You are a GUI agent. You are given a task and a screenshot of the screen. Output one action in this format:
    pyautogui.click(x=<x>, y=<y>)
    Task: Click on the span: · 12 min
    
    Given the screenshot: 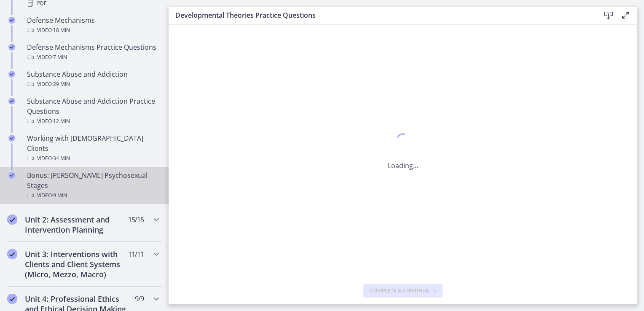 What is the action you would take?
    pyautogui.click(x=60, y=121)
    